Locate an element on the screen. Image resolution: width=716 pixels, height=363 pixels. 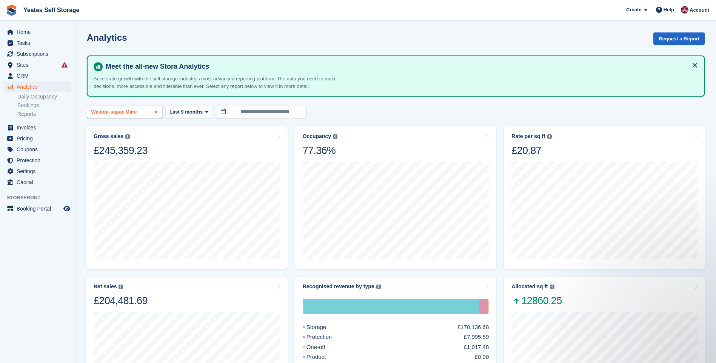
h4: Meet the all-new Stora Analytics is located at coordinates (400, 66).